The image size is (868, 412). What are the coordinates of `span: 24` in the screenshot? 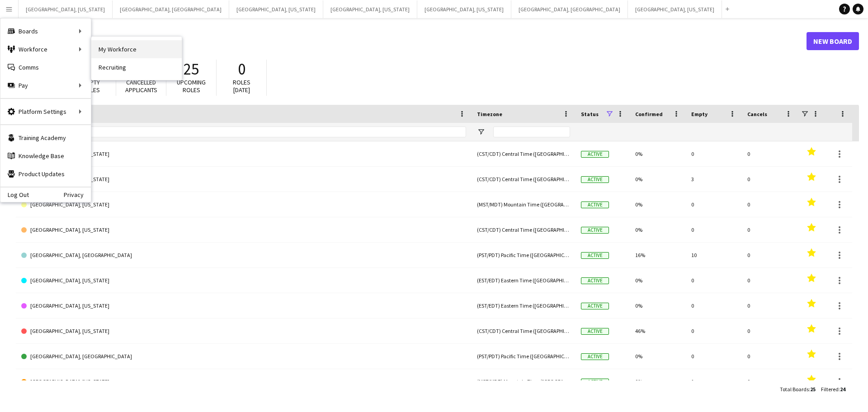 It's located at (842, 389).